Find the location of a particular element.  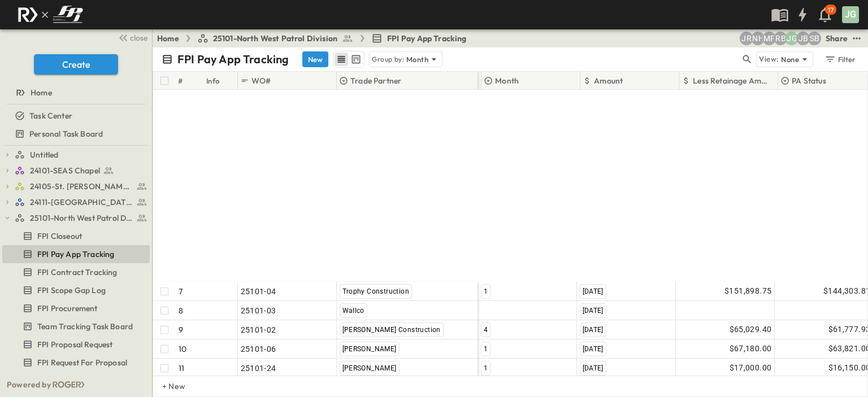

button: test is located at coordinates (857, 39).